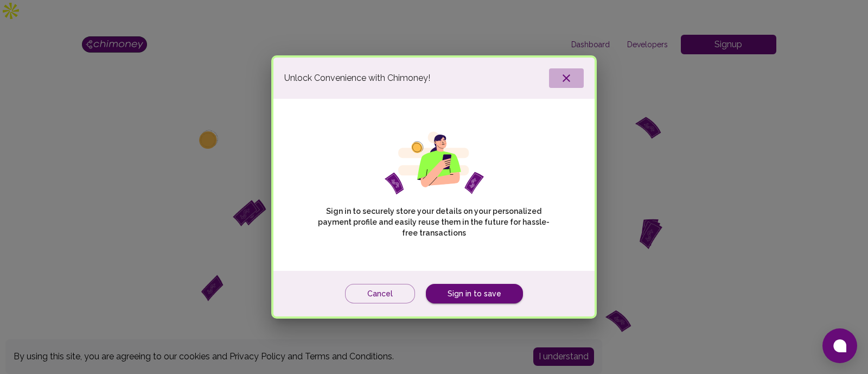 The width and height of the screenshot is (868, 374). What do you see at coordinates (357, 78) in the screenshot?
I see `span: Unlock Convenience with Chimoney!` at bounding box center [357, 78].